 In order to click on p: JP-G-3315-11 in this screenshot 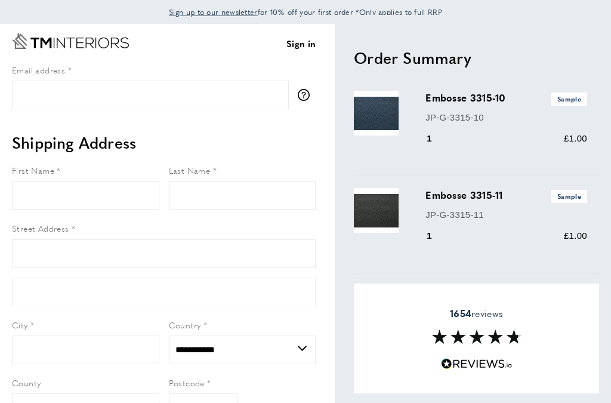, I will do `click(506, 215)`.